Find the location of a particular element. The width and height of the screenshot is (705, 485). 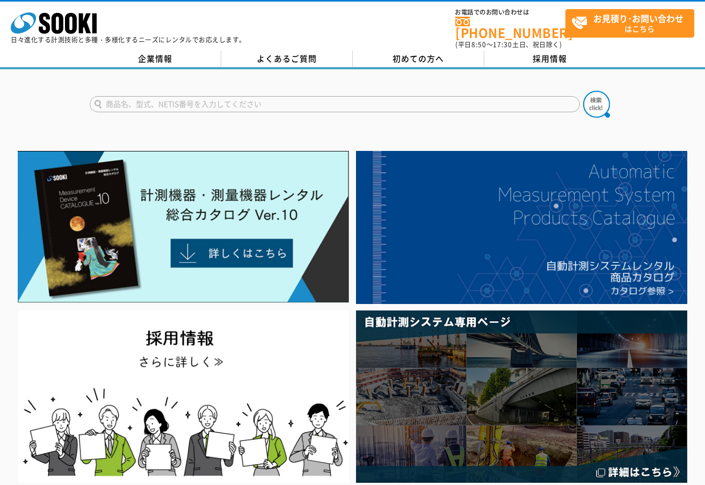

span: 8:50 is located at coordinates (479, 45).